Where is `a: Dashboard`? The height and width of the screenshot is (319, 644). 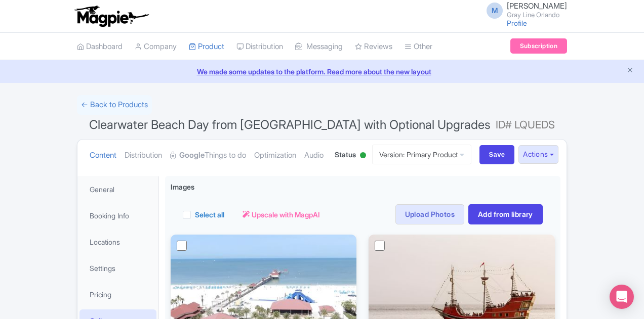 a: Dashboard is located at coordinates (99, 46).